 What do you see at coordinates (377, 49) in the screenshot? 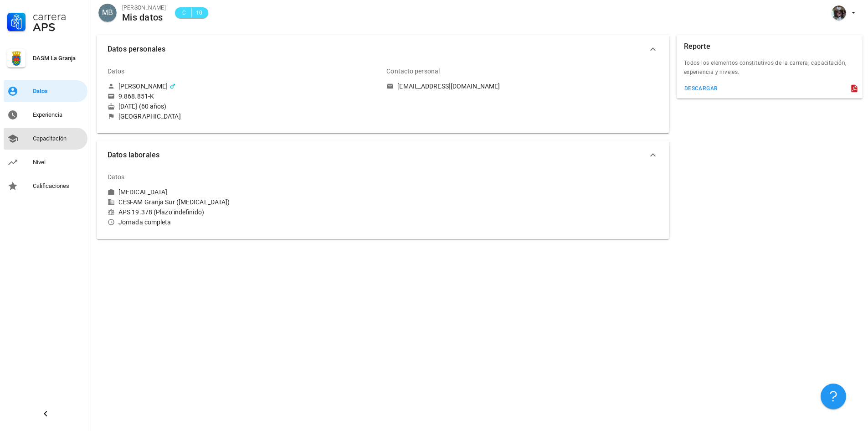
I see `span: Datos personales` at bounding box center [377, 49].